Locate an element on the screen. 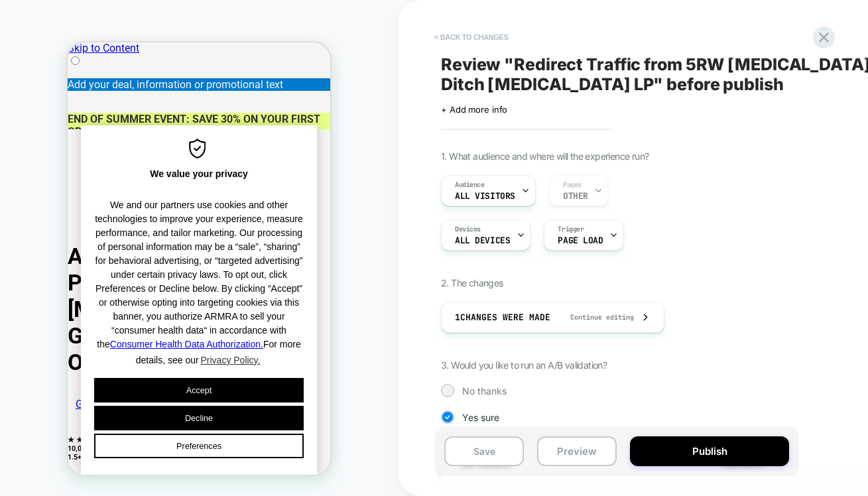 Image resolution: width=868 pixels, height=496 pixels. button: Gorgias live chat is located at coordinates (23, 21).